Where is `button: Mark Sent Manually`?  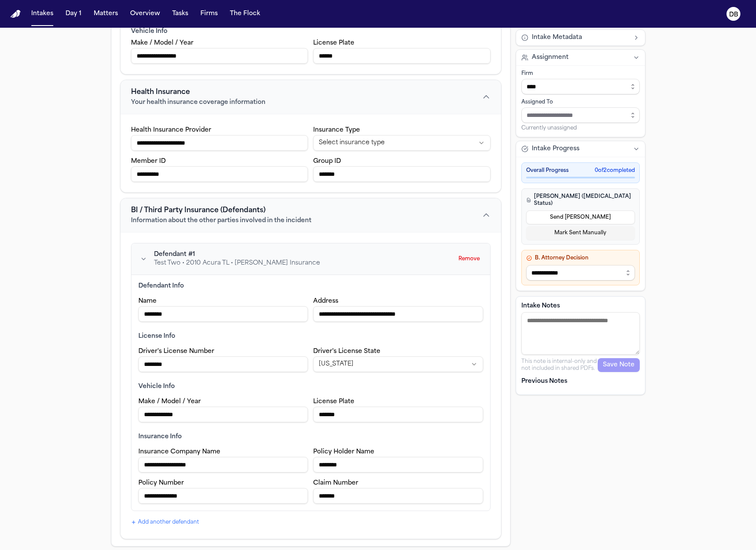 button: Mark Sent Manually is located at coordinates (581, 233).